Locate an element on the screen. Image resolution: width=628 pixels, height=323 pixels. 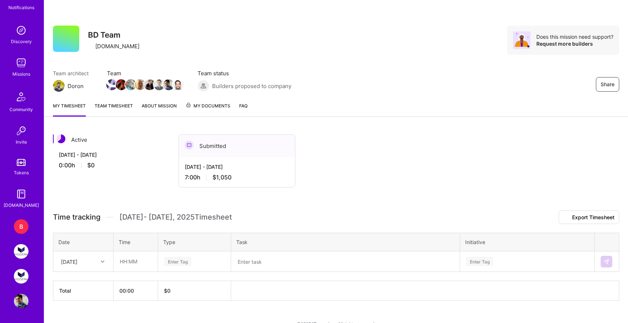
div: Discovery is located at coordinates (21, 41).